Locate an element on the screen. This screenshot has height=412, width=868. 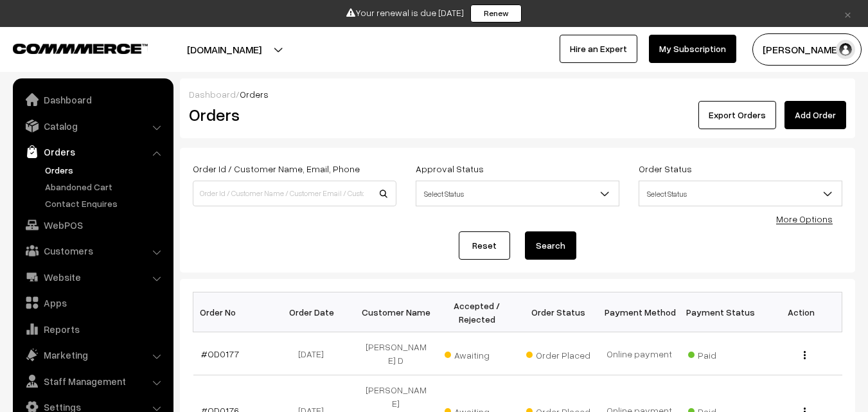
th: Payment Method is located at coordinates (639, 312).